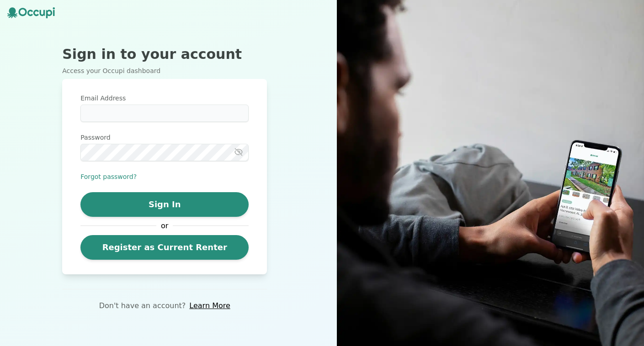  I want to click on h2: Sign in to your account, so click(165, 54).